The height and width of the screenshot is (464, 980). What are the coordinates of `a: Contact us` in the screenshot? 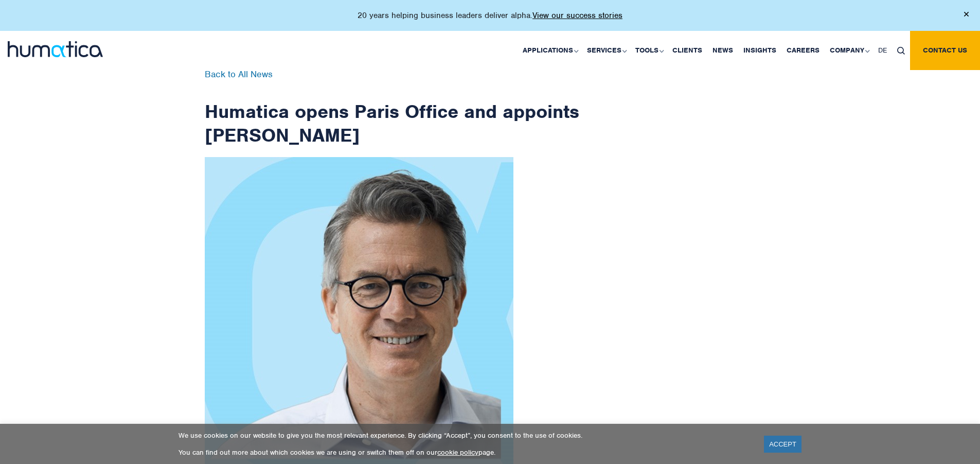 It's located at (945, 50).